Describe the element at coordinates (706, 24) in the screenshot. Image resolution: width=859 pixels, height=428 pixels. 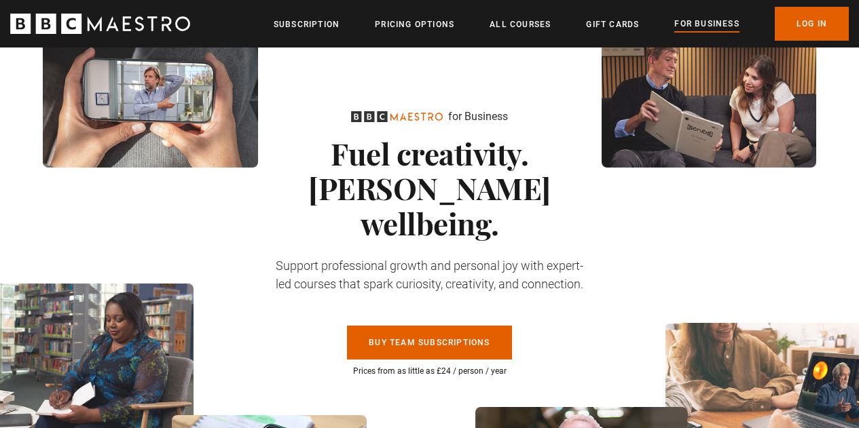
I see `a: For business` at that location.